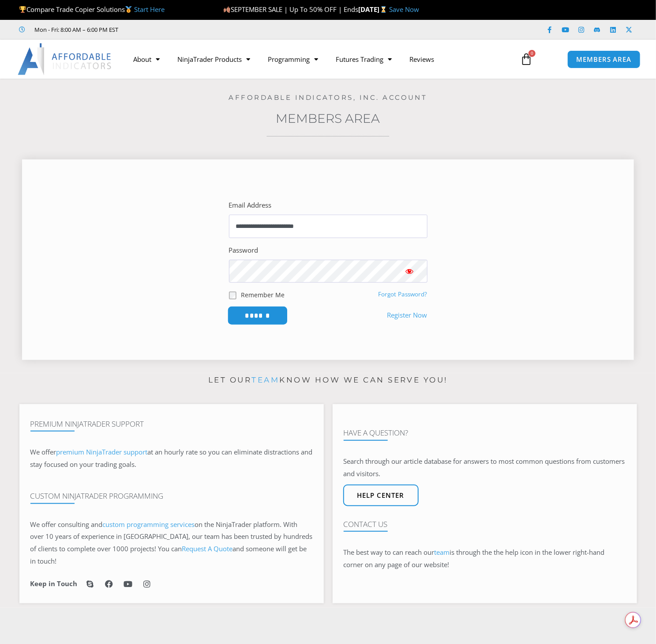 This screenshot has height=644, width=656. Describe the element at coordinates (364, 59) in the screenshot. I see `a: Futures Trading` at that location.